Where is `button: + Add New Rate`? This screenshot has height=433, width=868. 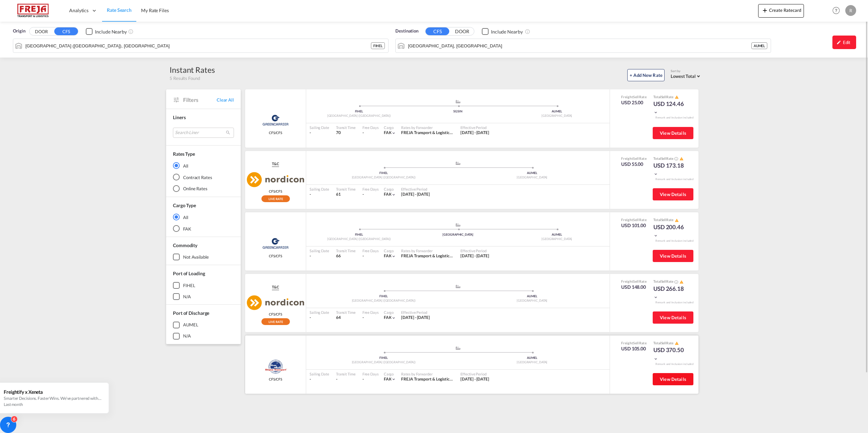 button: + Add New Rate is located at coordinates (645, 75).